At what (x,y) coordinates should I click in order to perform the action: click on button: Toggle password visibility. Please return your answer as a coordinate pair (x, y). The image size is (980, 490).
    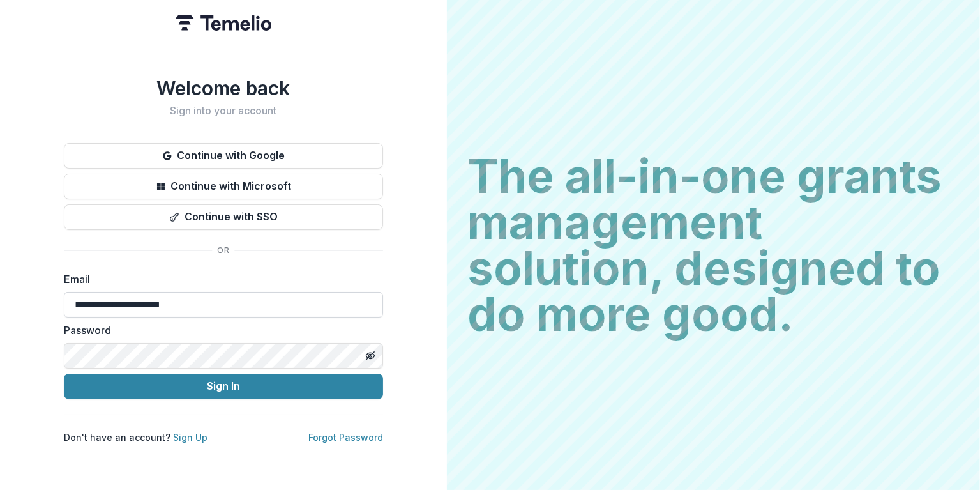
    Looking at the image, I should click on (370, 356).